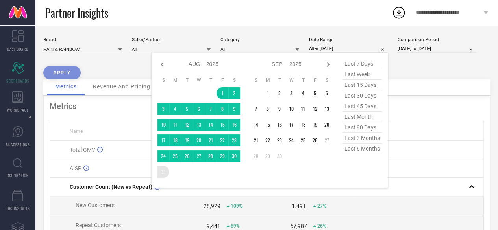 This screenshot has width=498, height=230. What do you see at coordinates (267, 125) in the screenshot?
I see `td: Mon Sep 15 2025` at bounding box center [267, 125].